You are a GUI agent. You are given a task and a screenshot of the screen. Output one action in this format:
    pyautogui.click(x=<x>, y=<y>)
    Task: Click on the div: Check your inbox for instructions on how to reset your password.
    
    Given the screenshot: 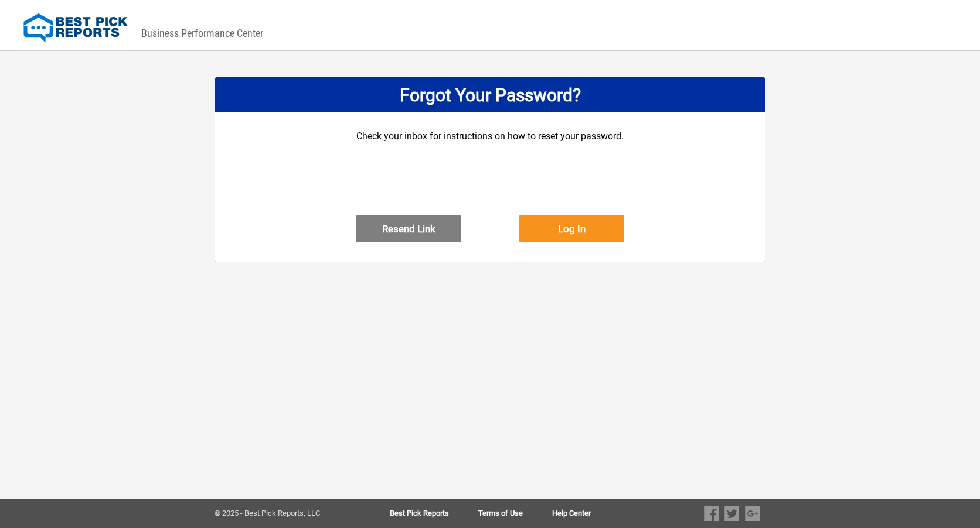 What is the action you would take?
    pyautogui.click(x=490, y=172)
    